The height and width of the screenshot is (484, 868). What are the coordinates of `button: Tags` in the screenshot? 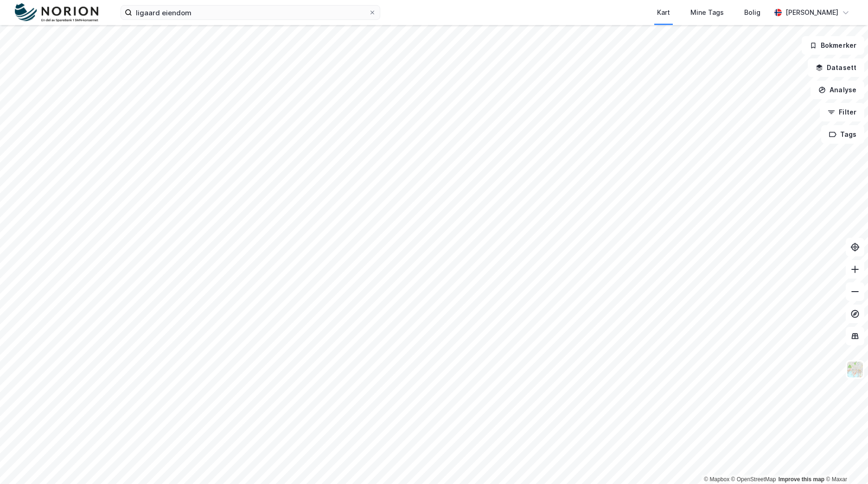 It's located at (842, 135).